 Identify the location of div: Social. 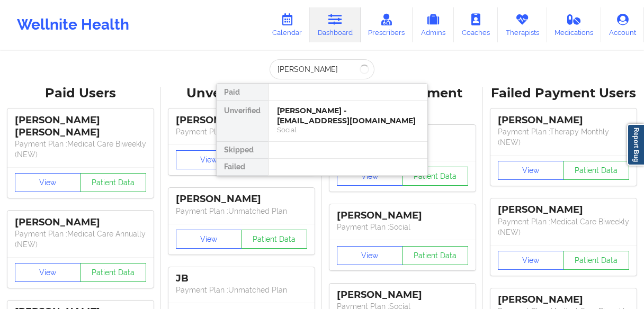
(348, 130).